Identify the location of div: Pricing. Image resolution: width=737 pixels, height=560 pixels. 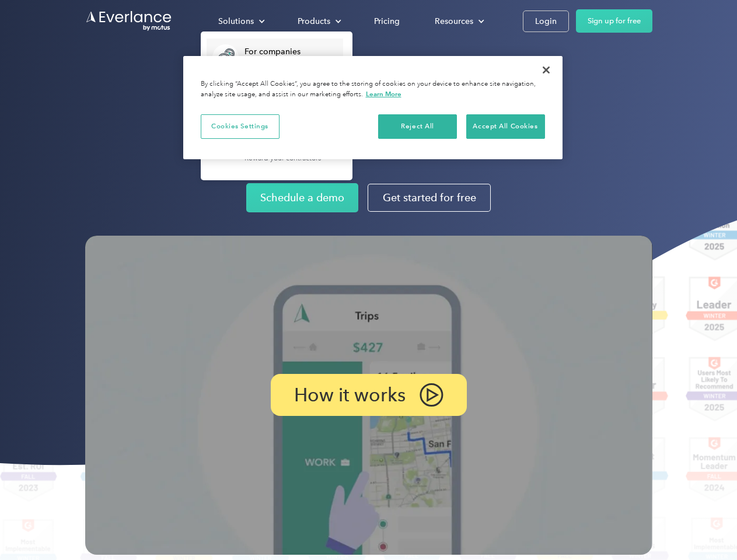
(387, 21).